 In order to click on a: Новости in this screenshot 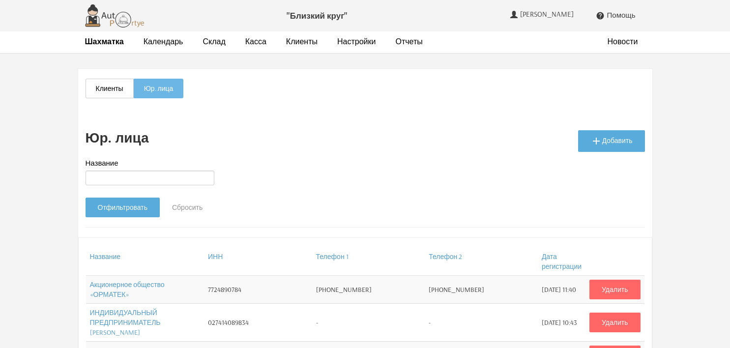, I will do `click(623, 41)`.